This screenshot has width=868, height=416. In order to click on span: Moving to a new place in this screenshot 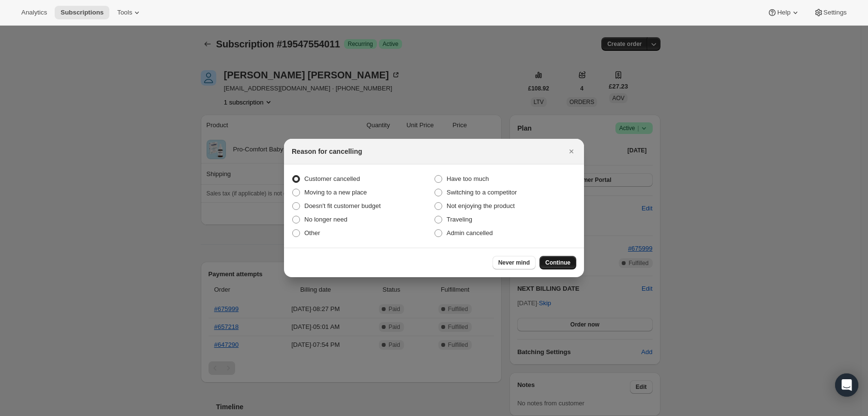, I will do `click(335, 192)`.